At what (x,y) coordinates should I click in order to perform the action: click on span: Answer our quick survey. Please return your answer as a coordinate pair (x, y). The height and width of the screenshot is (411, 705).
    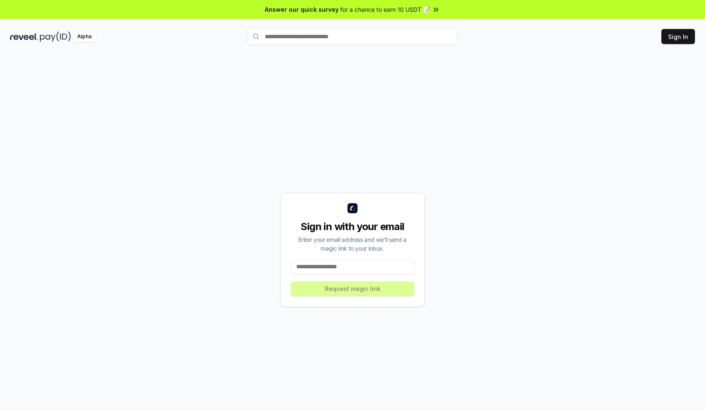
    Looking at the image, I should click on (302, 9).